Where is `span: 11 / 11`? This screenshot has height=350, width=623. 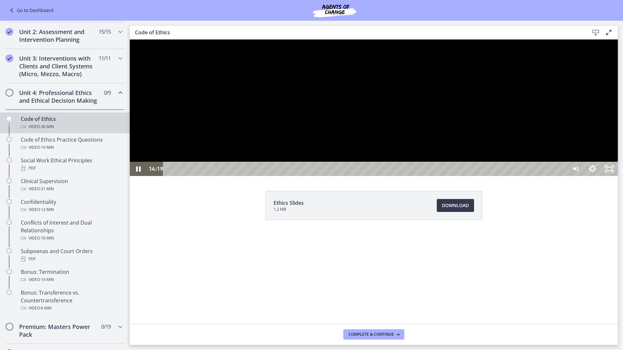
span: 11 / 11 is located at coordinates (104, 58).